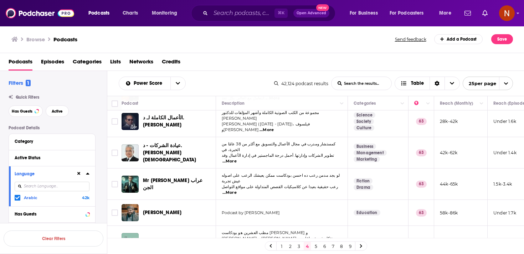  I want to click on a: Matab el20 - مطب العشرين, so click(130, 242).